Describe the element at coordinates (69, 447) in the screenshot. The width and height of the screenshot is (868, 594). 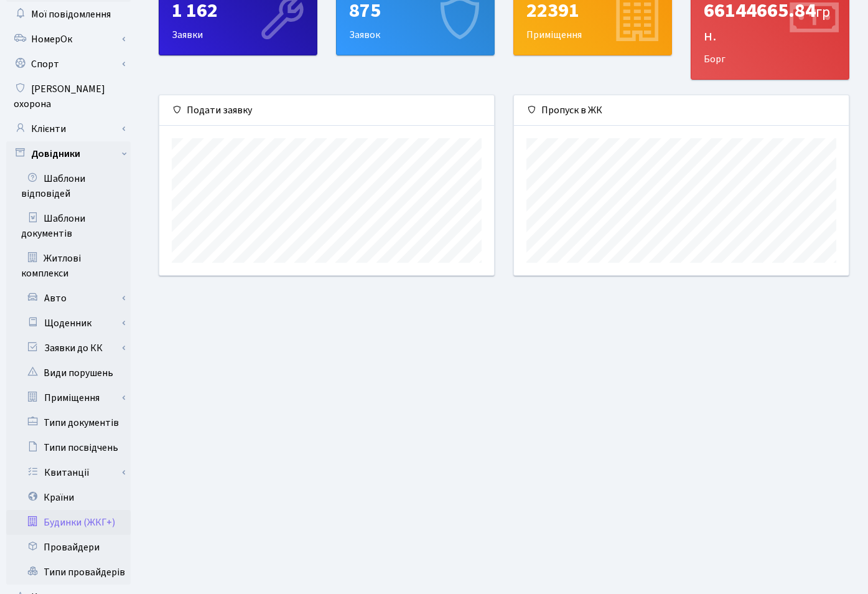
I see `a: Типи посвідчень` at that location.